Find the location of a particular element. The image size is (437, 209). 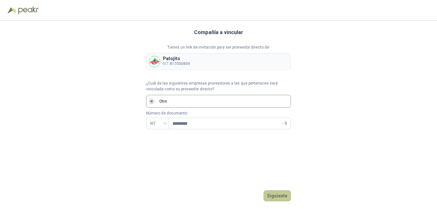

p: ¿Cuál de las siguientes empresas proveedoras a las que perteneces será vinculada como su proveedo... is located at coordinates (218, 86).